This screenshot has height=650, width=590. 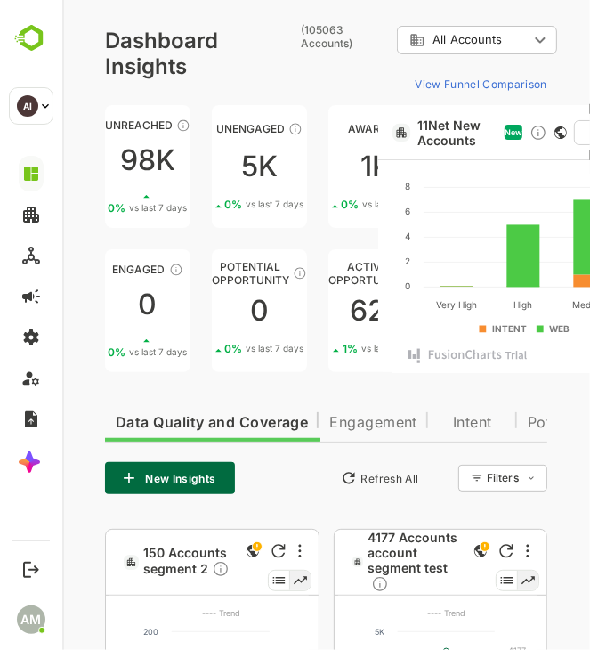 I want to click on span: New, so click(x=451, y=132).